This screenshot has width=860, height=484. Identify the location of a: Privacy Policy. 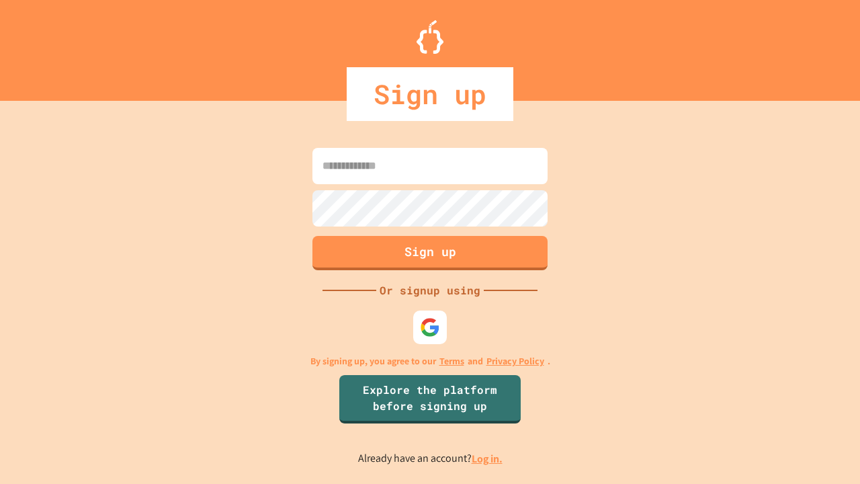
(516, 361).